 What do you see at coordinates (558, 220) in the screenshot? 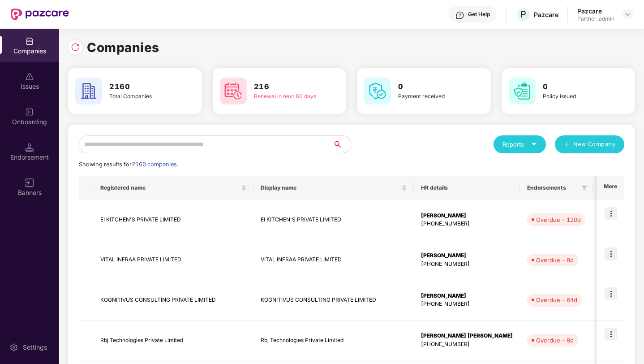
I see `div: Overdue - 120d` at bounding box center [558, 220].